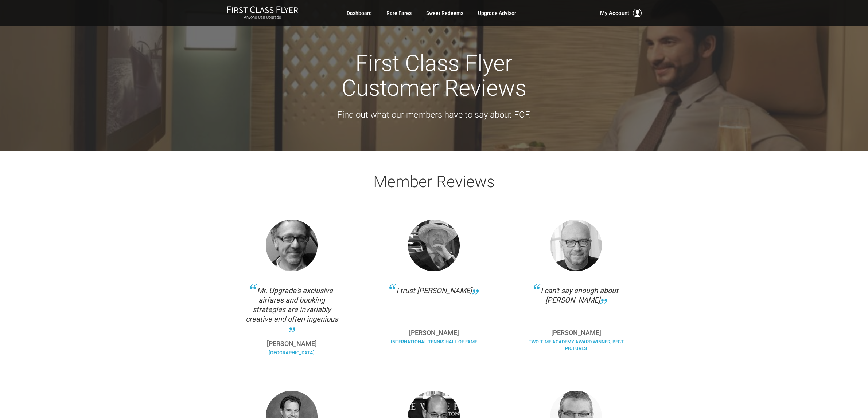  Describe the element at coordinates (497, 13) in the screenshot. I see `a: Upgrade Advisor` at that location.